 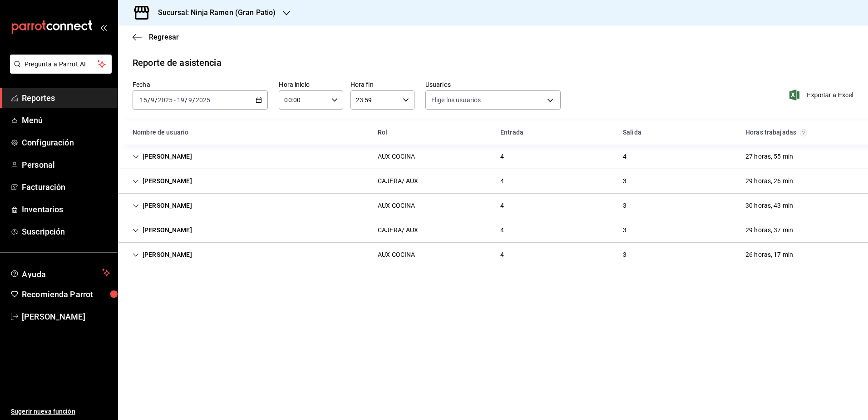 I want to click on span: Recomienda Parrot, so click(x=66, y=294).